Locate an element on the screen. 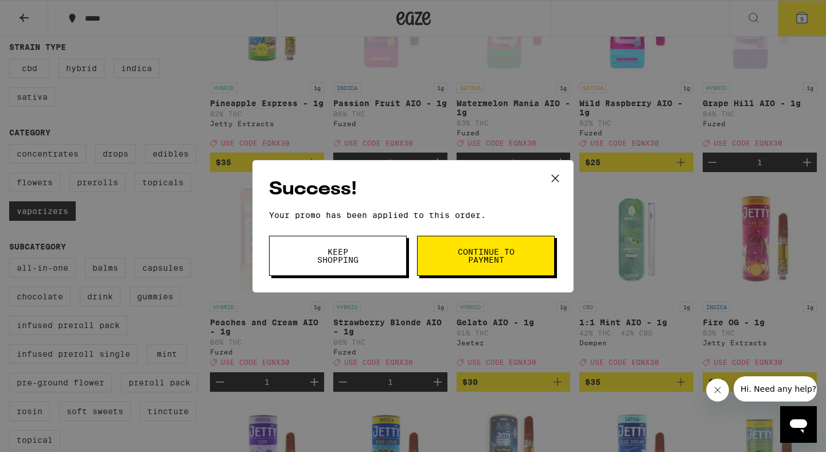 This screenshot has width=826, height=452. span: Continue to payment is located at coordinates (486, 256).